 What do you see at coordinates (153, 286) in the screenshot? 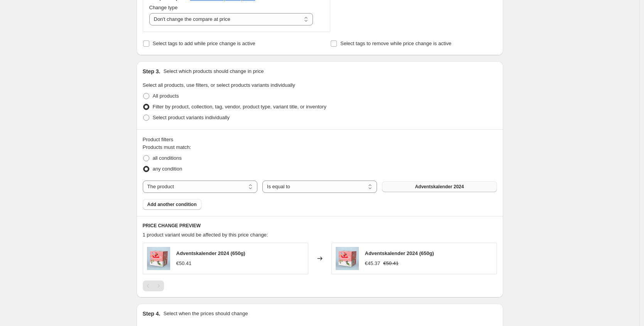
I see `nav: Pagination` at bounding box center [153, 286].